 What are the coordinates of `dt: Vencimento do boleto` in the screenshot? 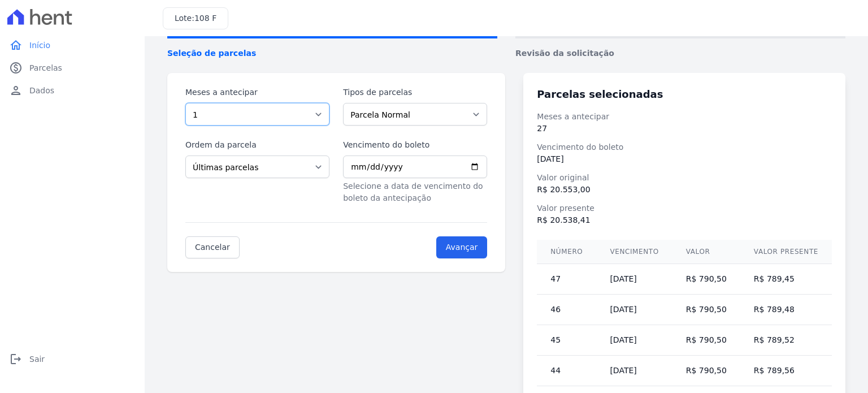 It's located at (684, 147).